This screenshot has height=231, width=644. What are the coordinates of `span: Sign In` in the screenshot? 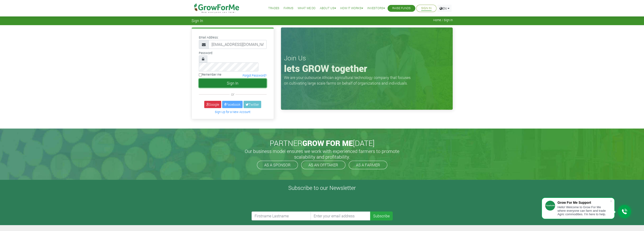 It's located at (197, 21).